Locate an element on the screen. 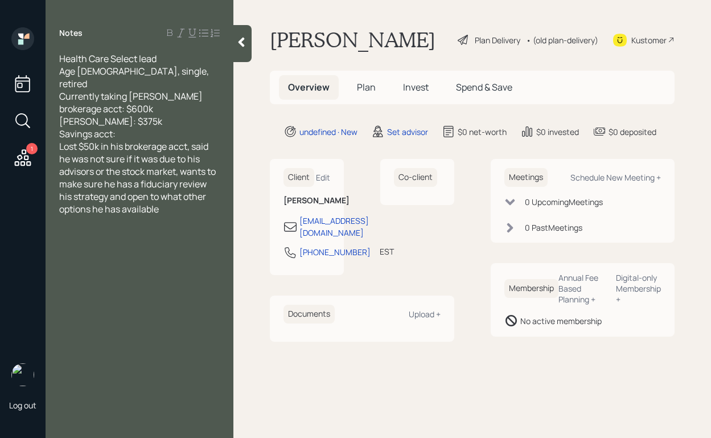  div: 0 Past Meeting s is located at coordinates (553, 227).